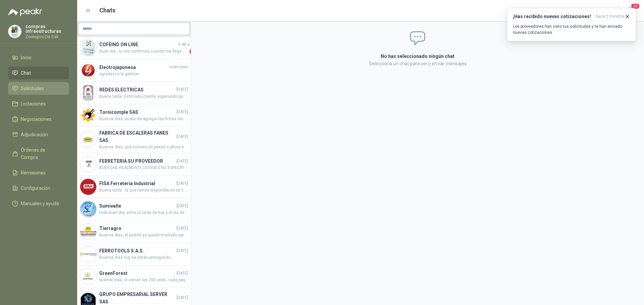  I want to click on button: 20, so click(631, 11).